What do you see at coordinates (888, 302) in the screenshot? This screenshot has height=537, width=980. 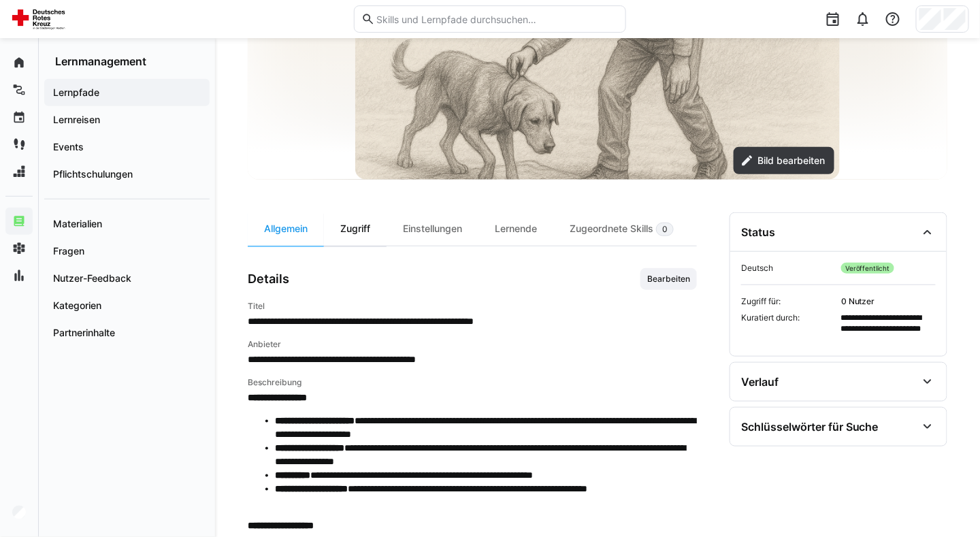 I see `span: 0 Nutzer` at bounding box center [888, 302].